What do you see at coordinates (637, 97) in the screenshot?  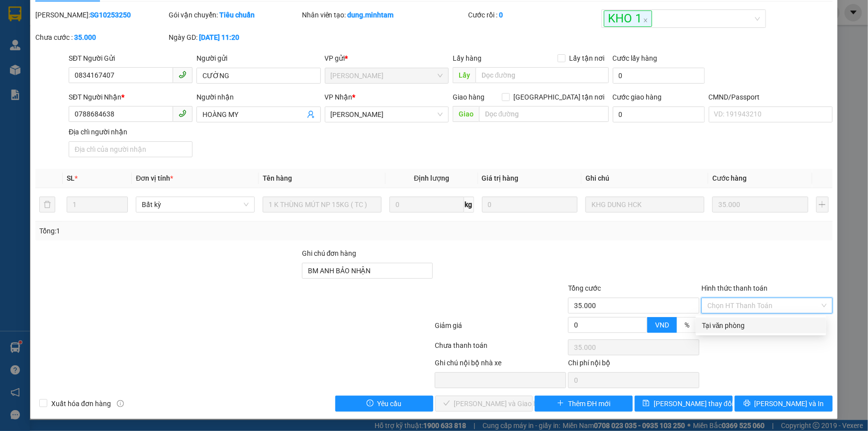 I see `label: Cước giao hàng` at bounding box center [637, 97].